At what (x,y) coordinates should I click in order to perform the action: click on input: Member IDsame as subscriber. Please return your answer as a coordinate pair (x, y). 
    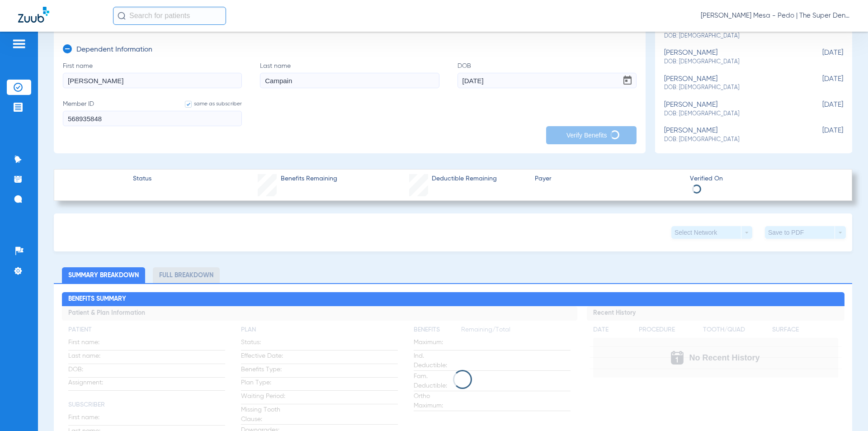
    Looking at the image, I should click on (152, 118).